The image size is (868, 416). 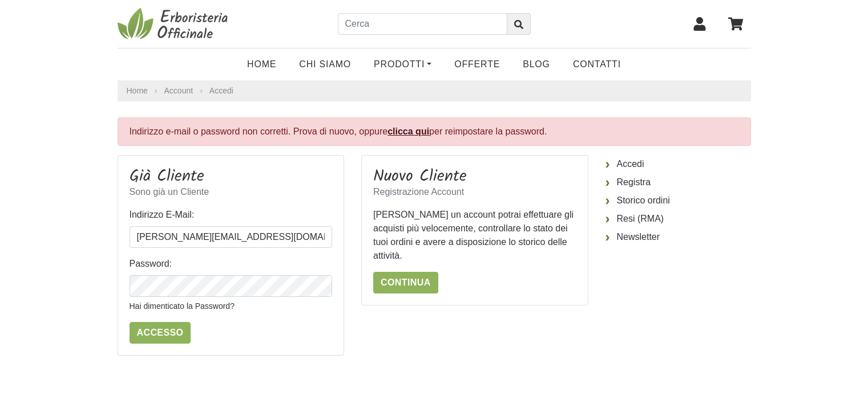 What do you see at coordinates (406, 283) in the screenshot?
I see `a: Continua` at bounding box center [406, 283].